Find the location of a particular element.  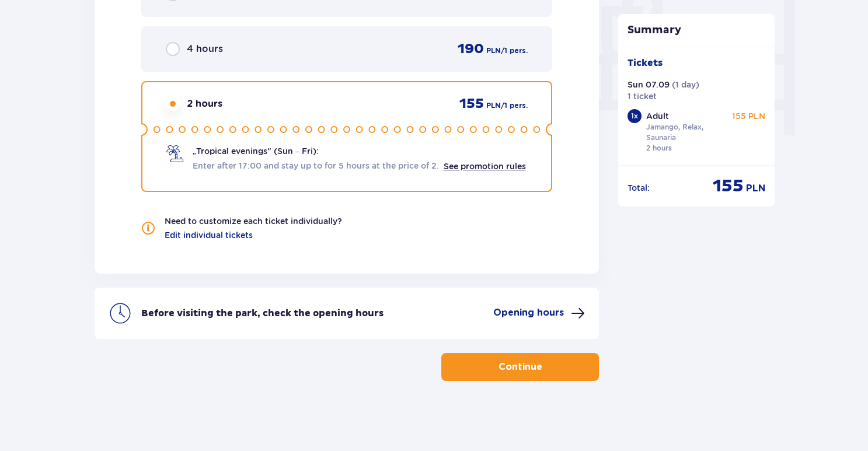

p: Summary is located at coordinates (696, 30).